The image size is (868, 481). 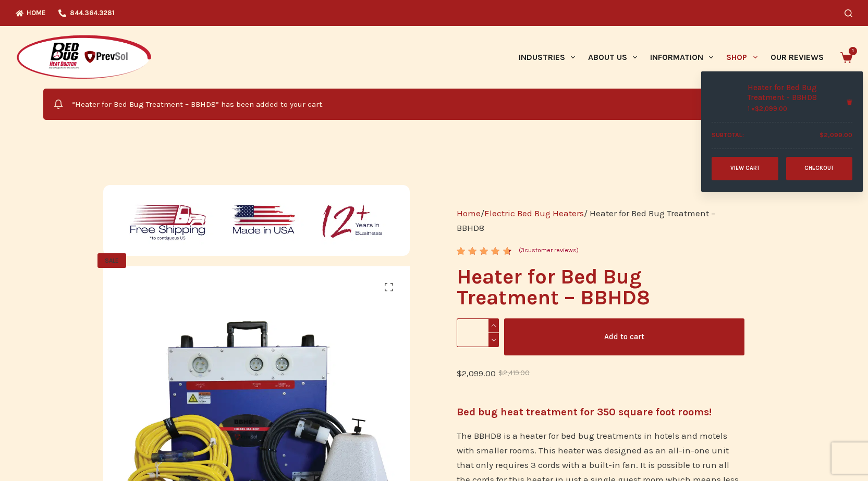 I want to click on a: Electric Bed Bug Heaters, so click(x=534, y=213).